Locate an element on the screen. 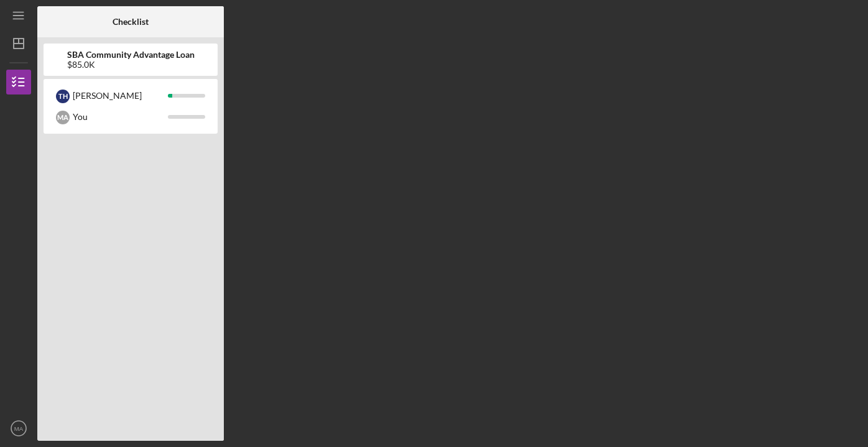 This screenshot has height=447, width=868. text: MA is located at coordinates (19, 428).